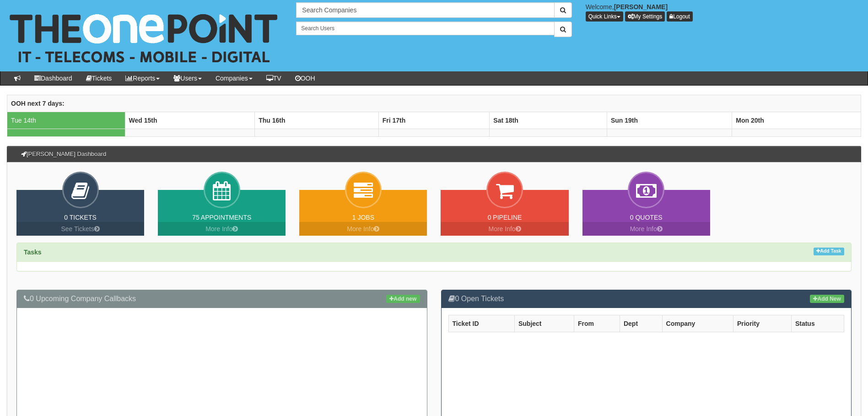 This screenshot has width=868, height=416. Describe the element at coordinates (234, 78) in the screenshot. I see `a: Companies` at that location.